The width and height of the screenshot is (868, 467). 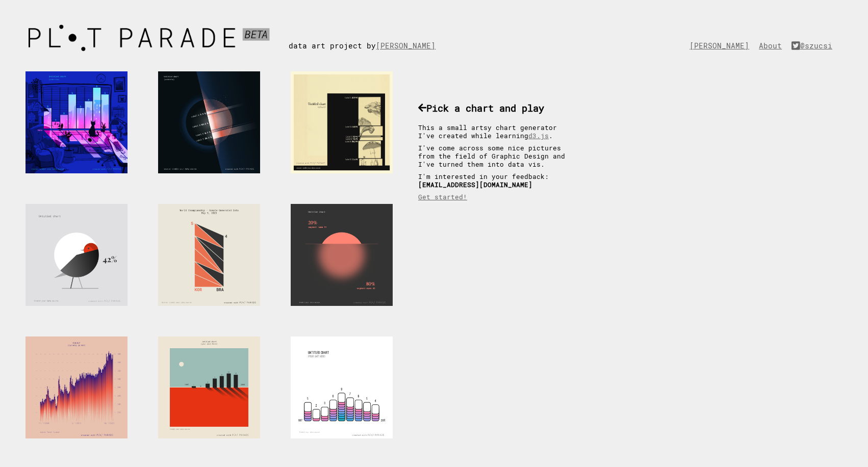 What do you see at coordinates (498, 181) in the screenshot?
I see `p: I'm interested in your feedback:` at bounding box center [498, 181].